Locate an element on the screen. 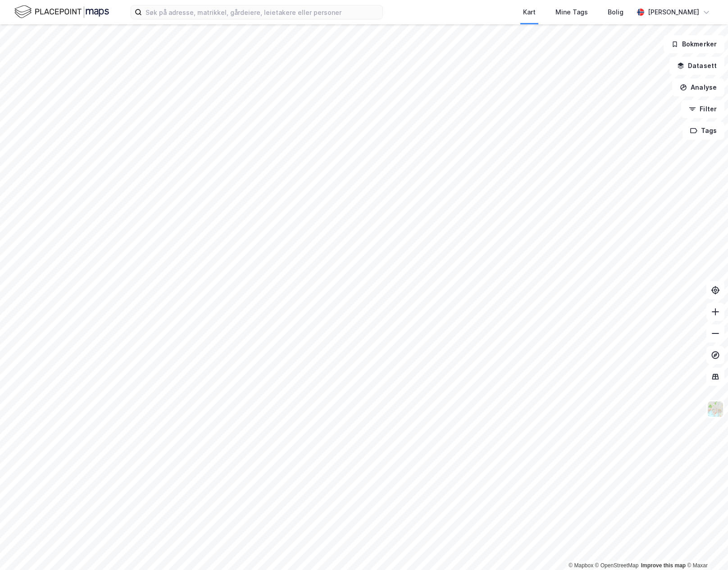 The width and height of the screenshot is (728, 570). button: Filter is located at coordinates (703, 109).